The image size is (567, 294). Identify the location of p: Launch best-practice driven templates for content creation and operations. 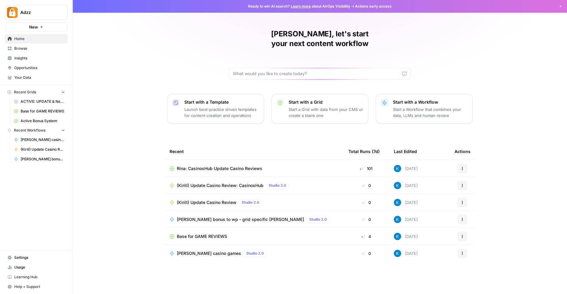
(222, 112).